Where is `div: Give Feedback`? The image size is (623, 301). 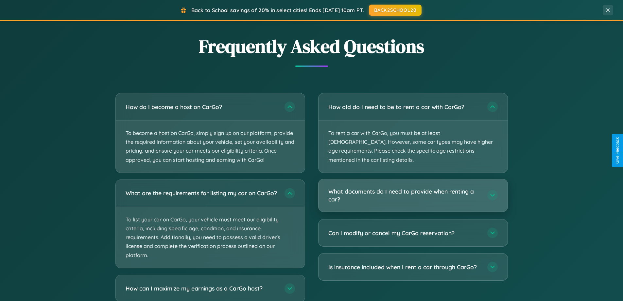
div: Give Feedback is located at coordinates (618, 150).